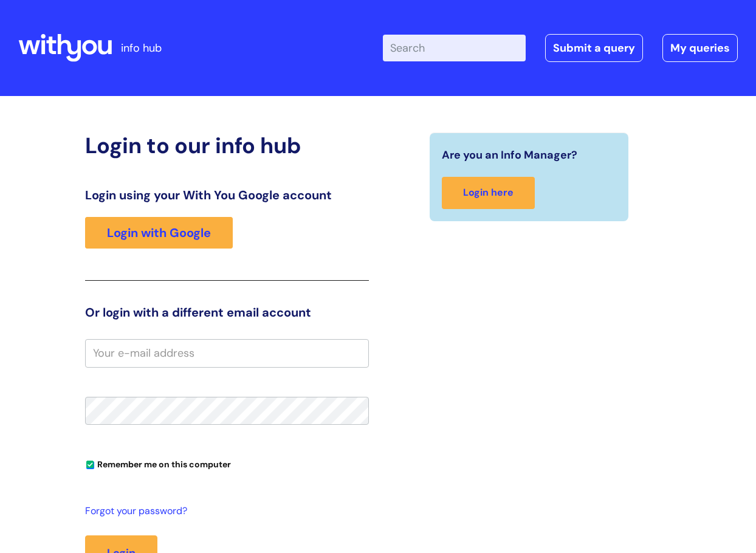 The height and width of the screenshot is (553, 756). What do you see at coordinates (594, 48) in the screenshot?
I see `a: Submit a query` at bounding box center [594, 48].